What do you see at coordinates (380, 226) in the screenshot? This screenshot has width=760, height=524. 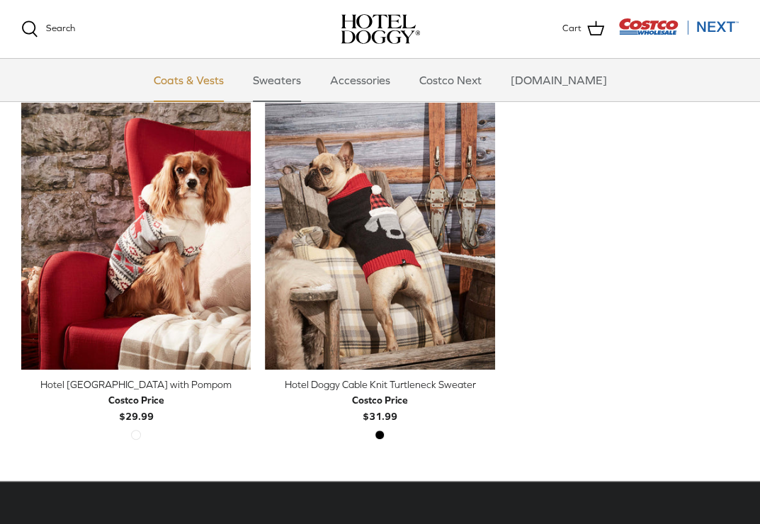 I see `a: Hotel Doggy Cable Knit Turtleneck Sweater` at bounding box center [380, 226].